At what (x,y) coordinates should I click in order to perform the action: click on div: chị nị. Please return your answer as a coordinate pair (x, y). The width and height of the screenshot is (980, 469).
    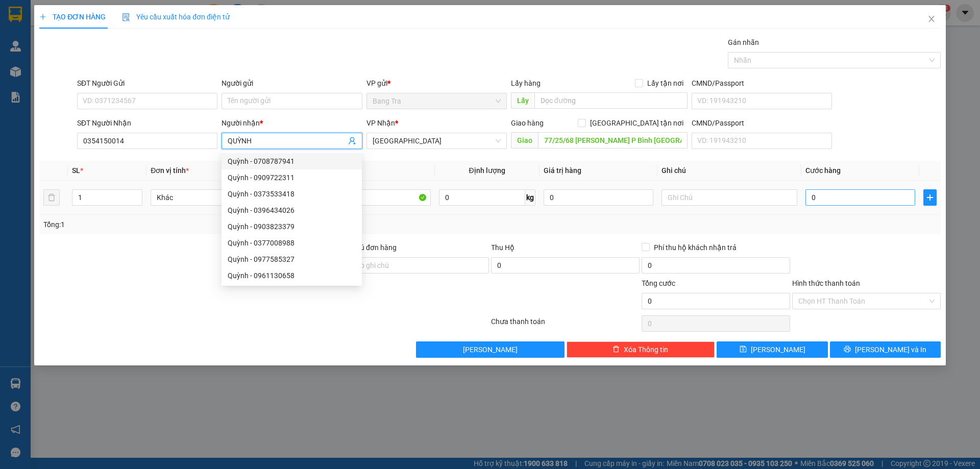
    Looking at the image, I should click on (50, 27).